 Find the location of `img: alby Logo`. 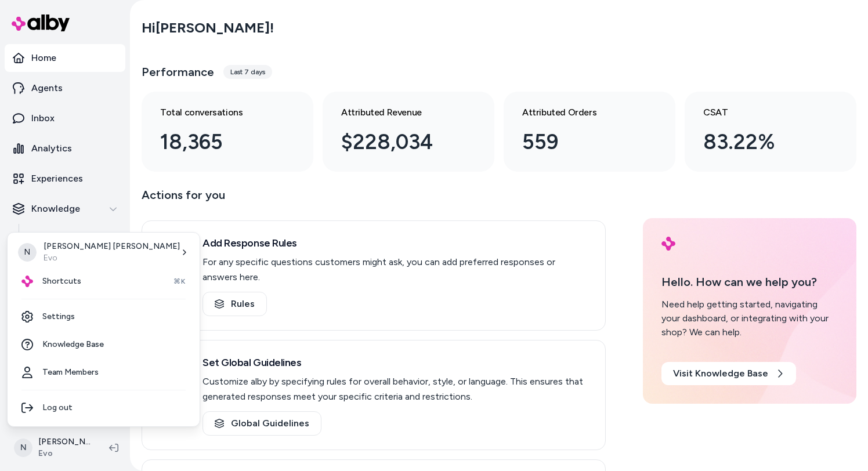

img: alby Logo is located at coordinates (27, 282).